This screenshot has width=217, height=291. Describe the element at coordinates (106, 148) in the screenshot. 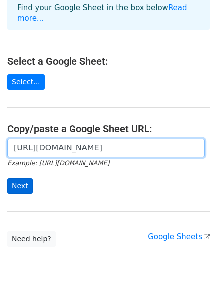

I see `input: Paste your Google Sheet URL here` at that location.